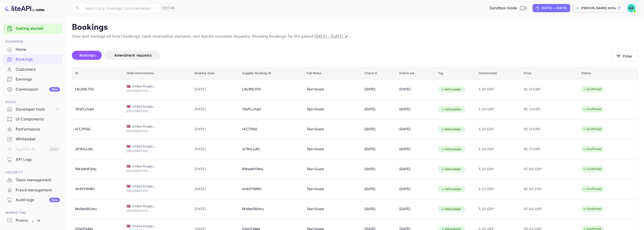  Describe the element at coordinates (498, 109) in the screenshot. I see `span: 5.20 GBP` at that location.